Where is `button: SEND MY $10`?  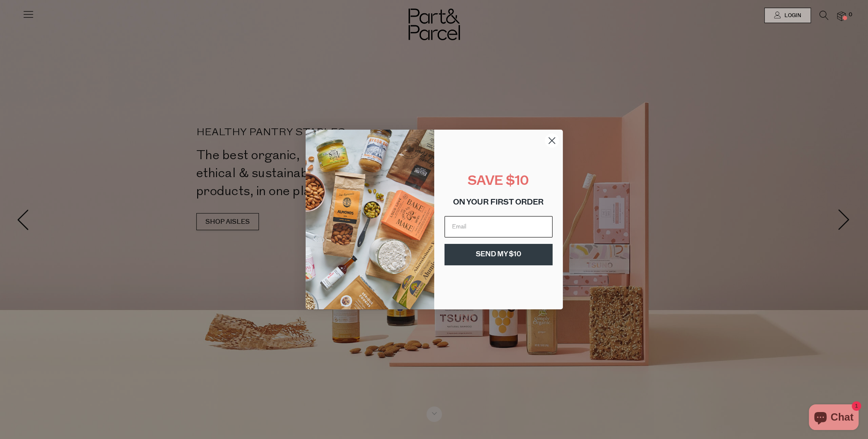
button: SEND MY $10 is located at coordinates (498, 255).